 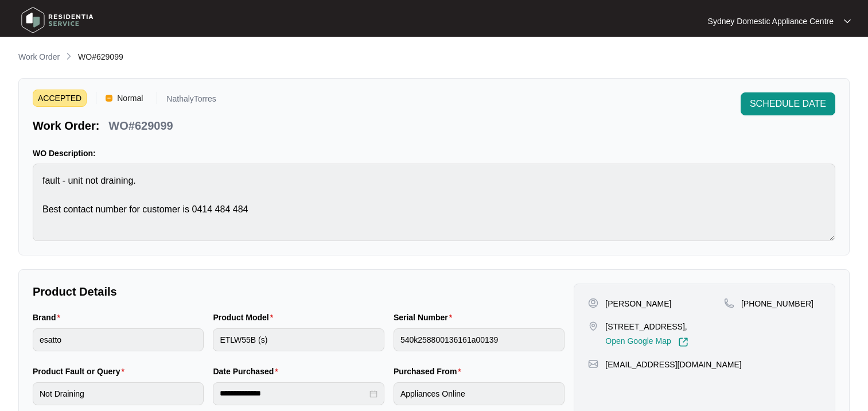 I want to click on a: Open Google Map, so click(x=647, y=342).